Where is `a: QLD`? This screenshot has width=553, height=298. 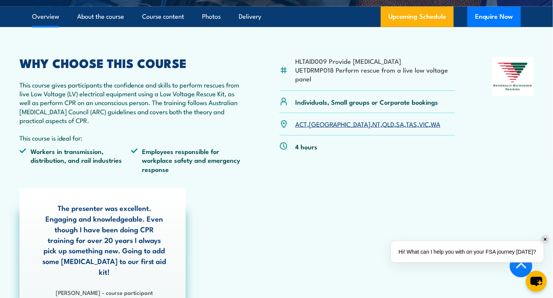 a: QLD is located at coordinates (388, 124).